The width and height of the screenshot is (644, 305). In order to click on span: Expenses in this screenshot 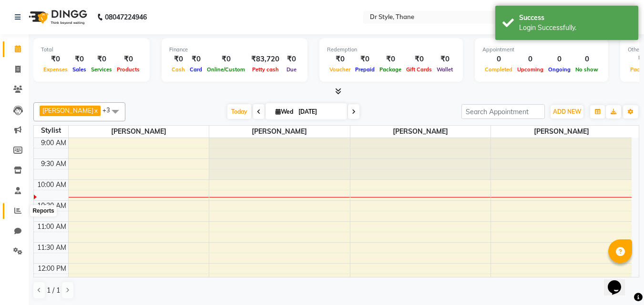, I will do `click(55, 70)`.